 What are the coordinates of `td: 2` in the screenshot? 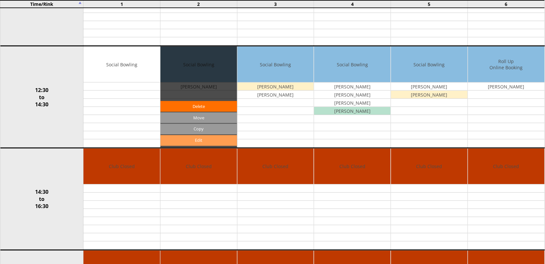 It's located at (198, 4).